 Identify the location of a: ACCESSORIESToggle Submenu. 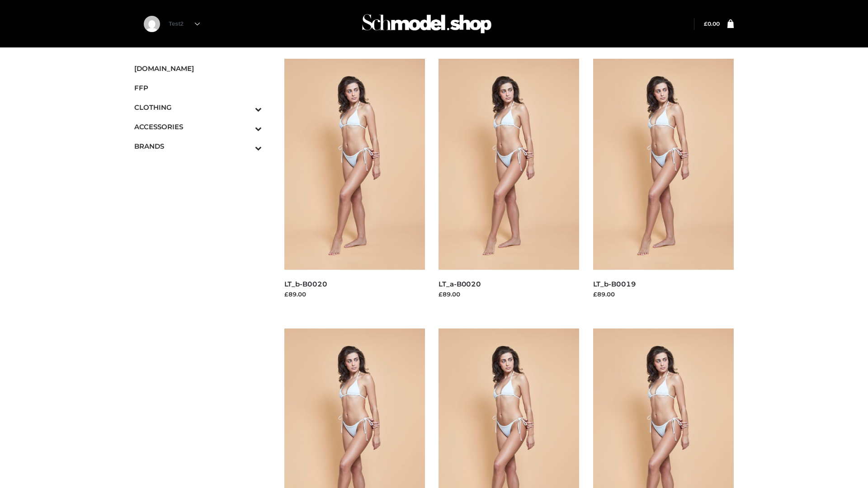
(198, 127).